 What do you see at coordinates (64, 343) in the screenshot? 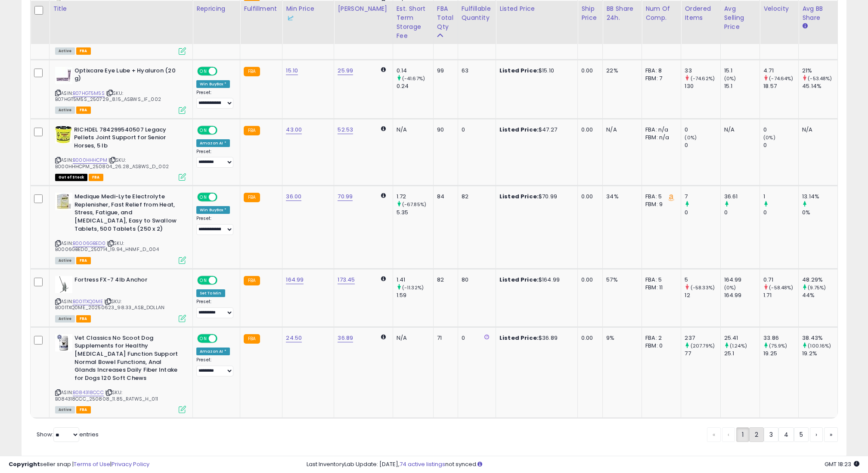
I see `img: 41FsxUwTV9L._SL40_.jpg` at bounding box center [64, 343].